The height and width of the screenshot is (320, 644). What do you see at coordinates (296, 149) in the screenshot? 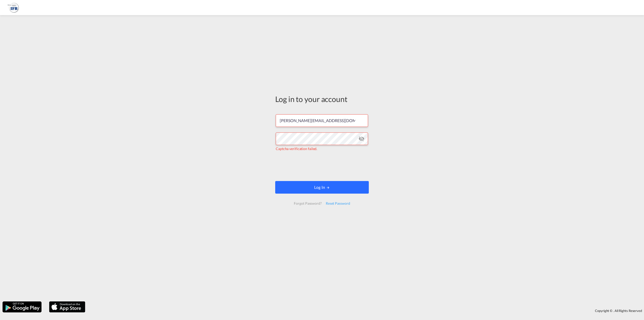
I see `span: Captcha verification failed.` at bounding box center [296, 149].